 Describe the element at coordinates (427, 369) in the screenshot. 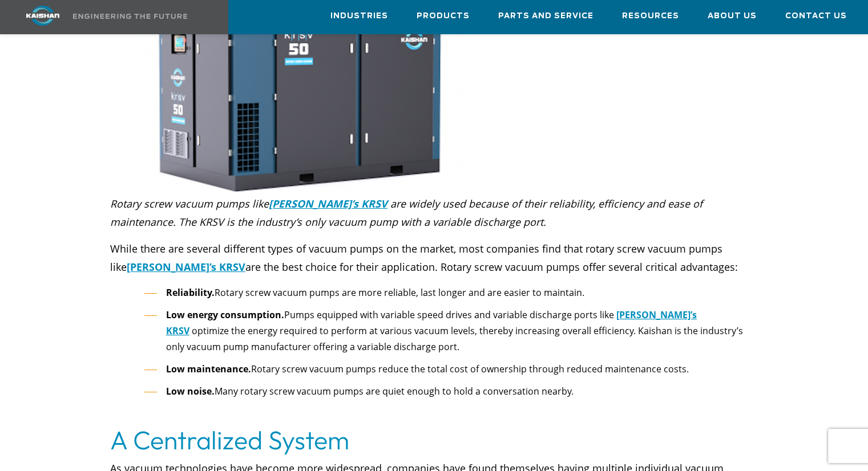

I see `span: Rotary screw vacuum pumps reduce the total cost of ownership through reduced maintenance costs.` at that location.